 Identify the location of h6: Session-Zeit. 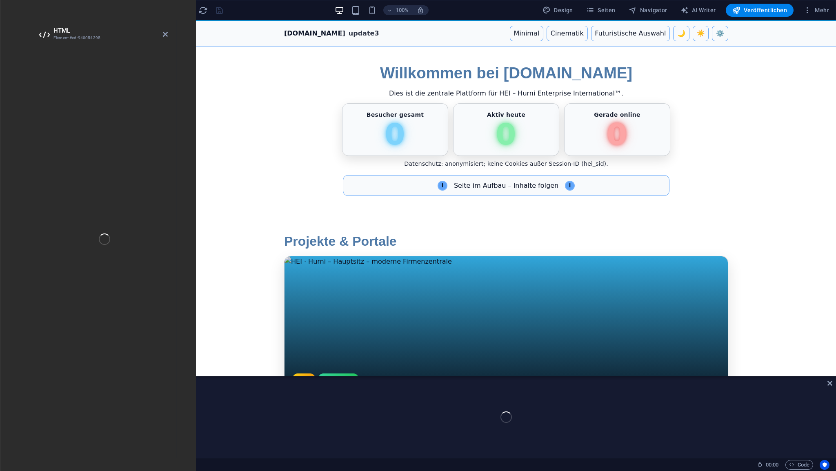
(768, 465).